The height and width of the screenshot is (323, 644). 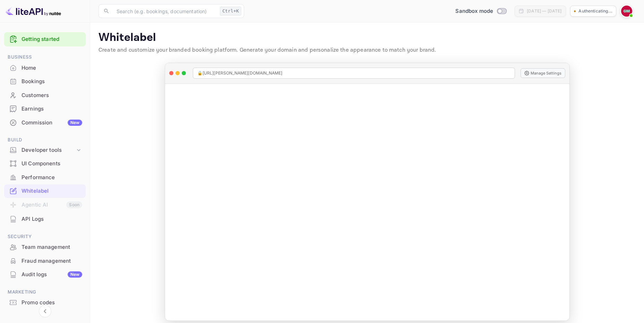 I want to click on img: LiteAPI logo, so click(x=34, y=11).